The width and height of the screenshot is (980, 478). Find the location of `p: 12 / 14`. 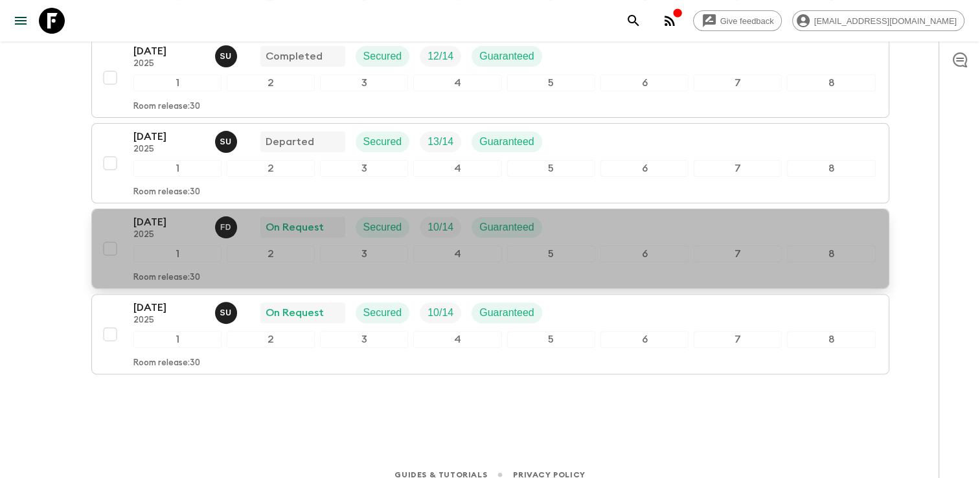

p: 12 / 14 is located at coordinates (440, 57).